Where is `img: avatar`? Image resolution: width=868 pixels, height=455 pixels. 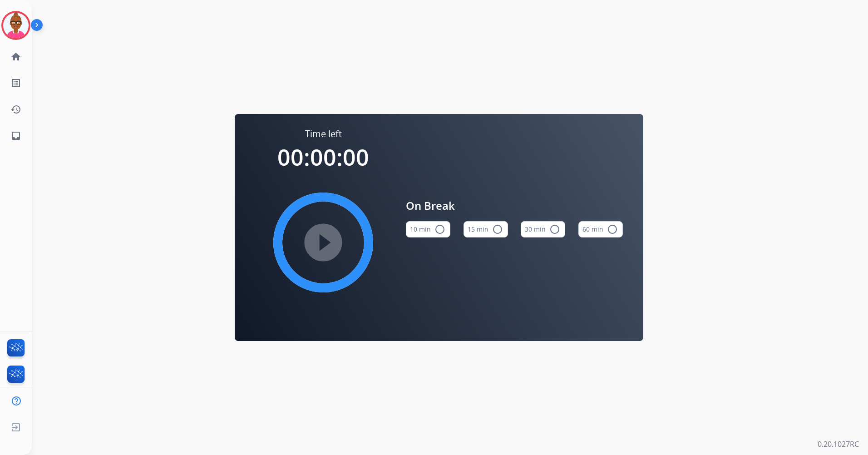 img: avatar is located at coordinates (16, 25).